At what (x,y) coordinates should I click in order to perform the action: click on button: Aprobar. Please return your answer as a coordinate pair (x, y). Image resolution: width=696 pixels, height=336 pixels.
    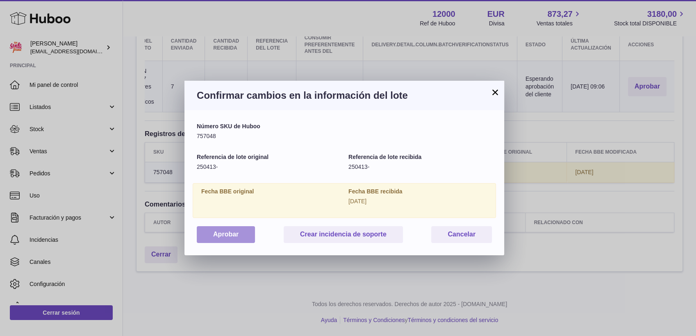
    Looking at the image, I should click on (226, 235).